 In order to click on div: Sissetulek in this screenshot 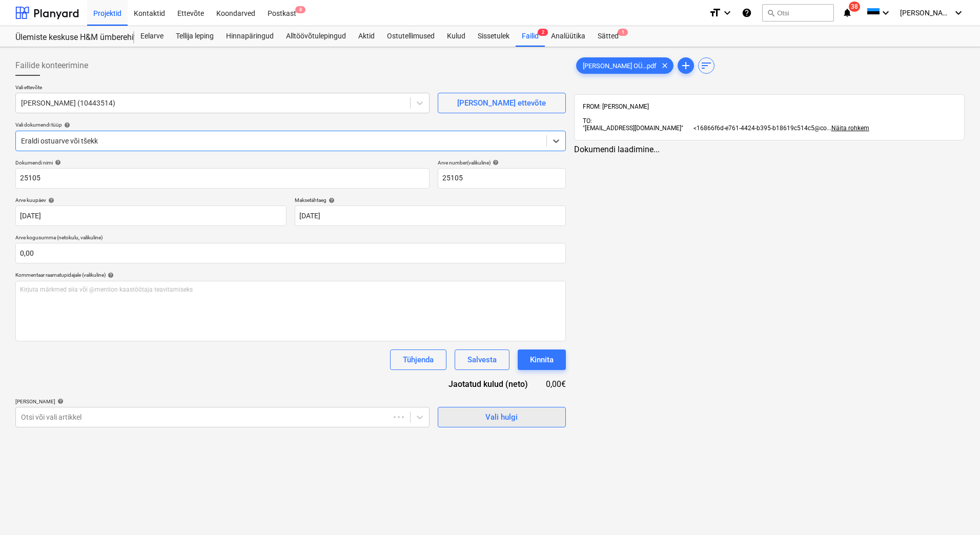, I will do `click(494, 37)`.